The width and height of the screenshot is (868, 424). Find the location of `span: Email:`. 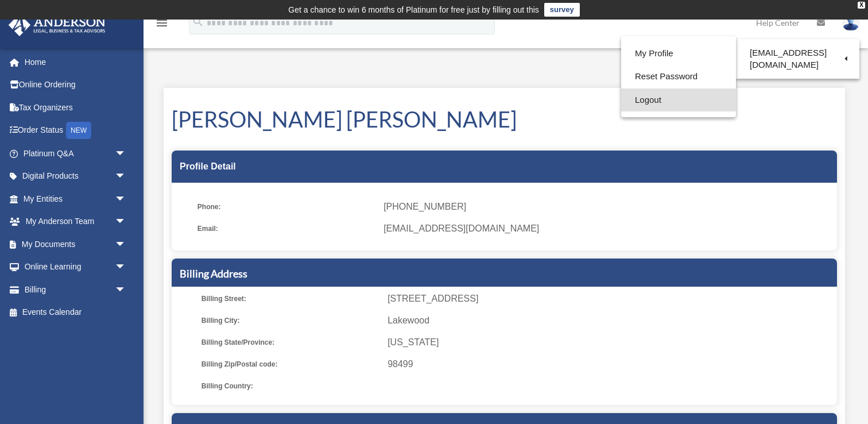

span: Email: is located at coordinates (286, 229).